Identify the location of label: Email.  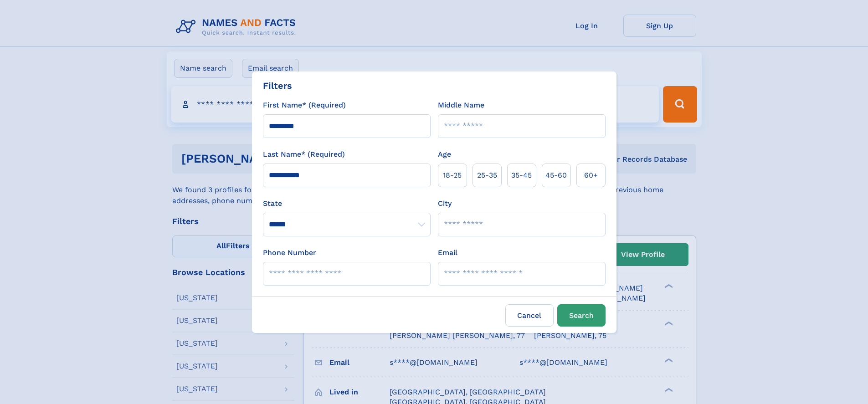
(447, 253).